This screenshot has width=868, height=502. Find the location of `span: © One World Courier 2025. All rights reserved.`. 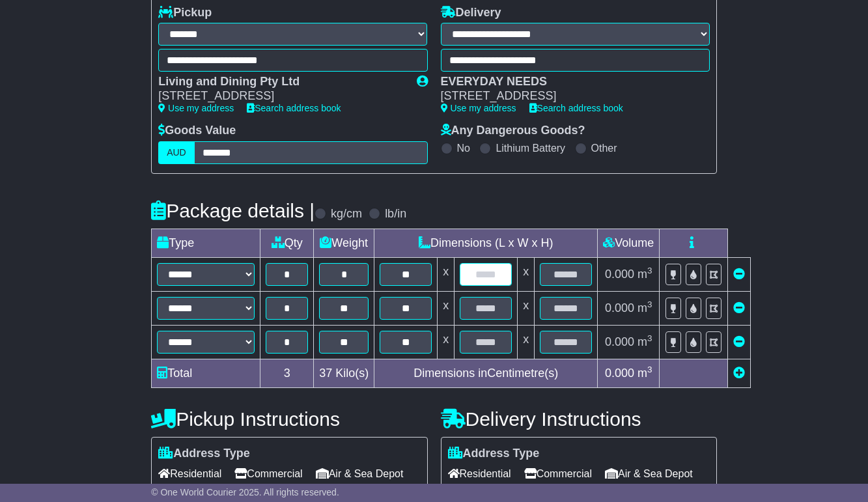

span: © One World Courier 2025. All rights reserved. is located at coordinates (245, 492).